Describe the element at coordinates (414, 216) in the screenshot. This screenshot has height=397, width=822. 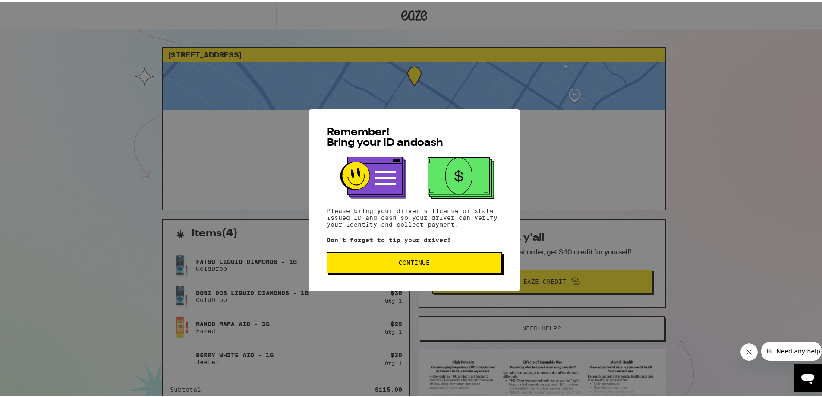
I see `p: Please bring your driver's license or state issued ID and cash so your driver can verify your ide...` at that location.